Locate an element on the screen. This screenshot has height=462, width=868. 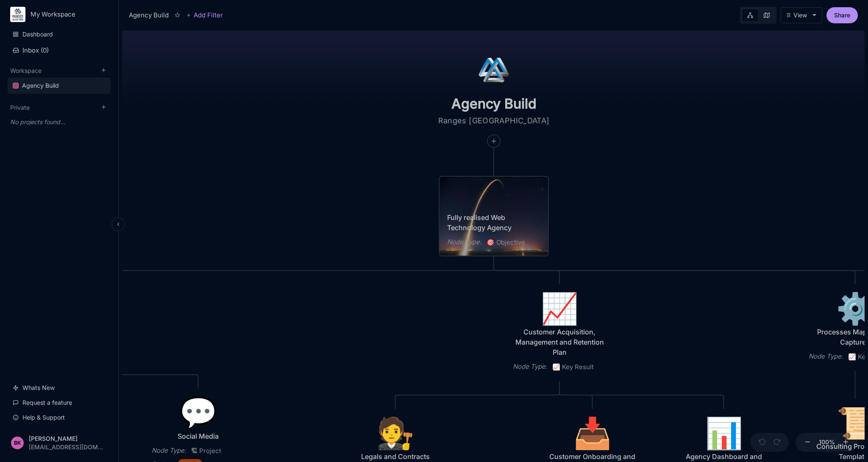
div: No projects found... is located at coordinates (59, 122).